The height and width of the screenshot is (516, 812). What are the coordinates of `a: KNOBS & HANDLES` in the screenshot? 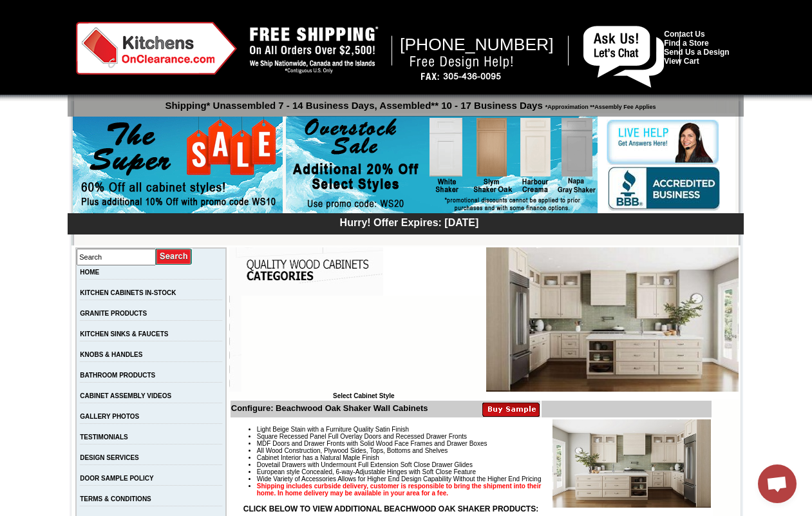 It's located at (111, 354).